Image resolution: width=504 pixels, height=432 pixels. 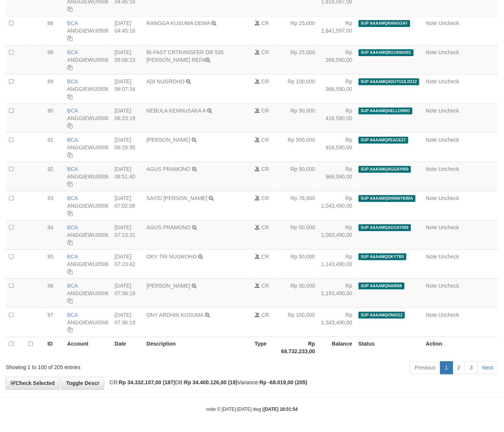 What do you see at coordinates (298, 147) in the screenshot?
I see `td: Rp 500,000` at bounding box center [298, 147].